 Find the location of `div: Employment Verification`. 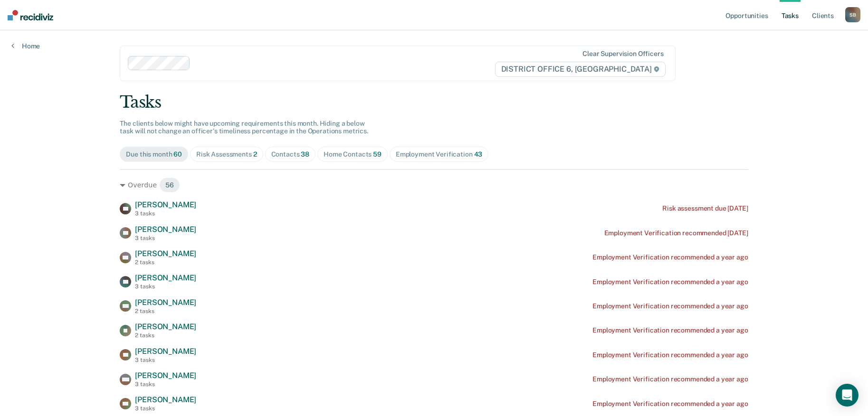

div: Employment Verification is located at coordinates (439, 154).